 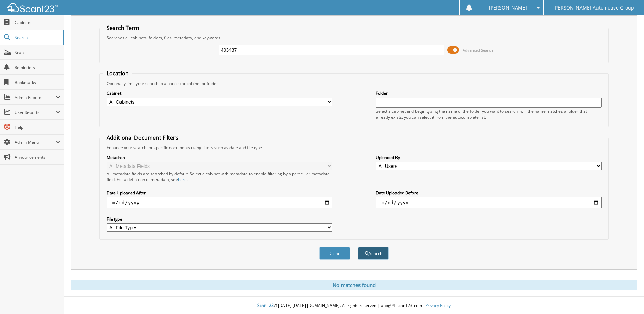 I want to click on span: Announcements, so click(x=38, y=157).